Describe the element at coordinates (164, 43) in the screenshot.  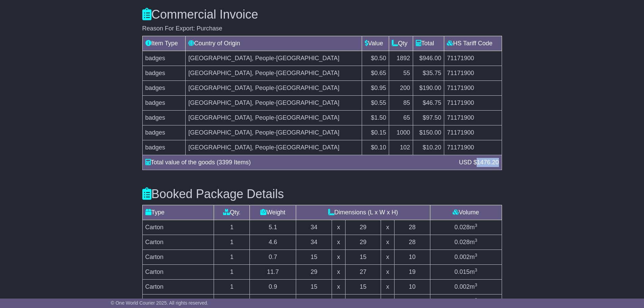
I see `td: Item Type` at that location.